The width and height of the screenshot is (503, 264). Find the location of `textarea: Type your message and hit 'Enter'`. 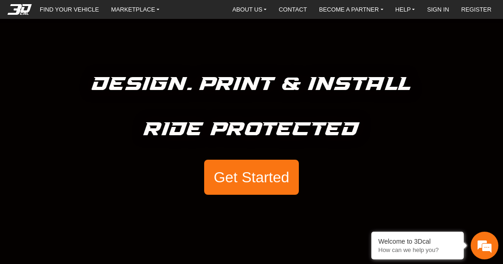

textarea: Type your message and hit 'Enter' is located at coordinates (90, 175).